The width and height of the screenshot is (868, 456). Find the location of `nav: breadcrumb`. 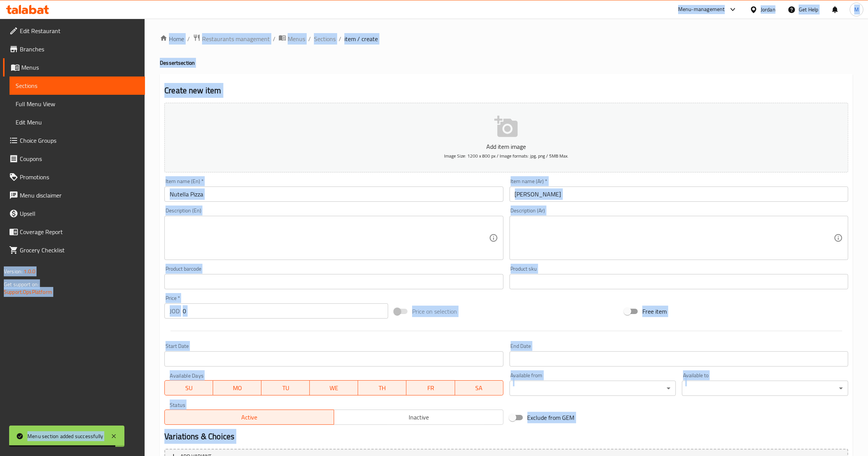

nav: breadcrumb is located at coordinates (506, 39).